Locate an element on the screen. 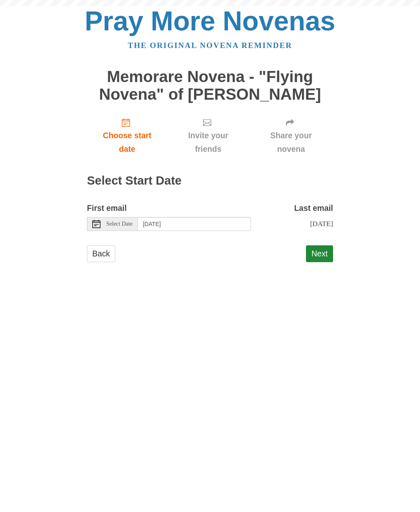  label: Last email is located at coordinates (314, 208).